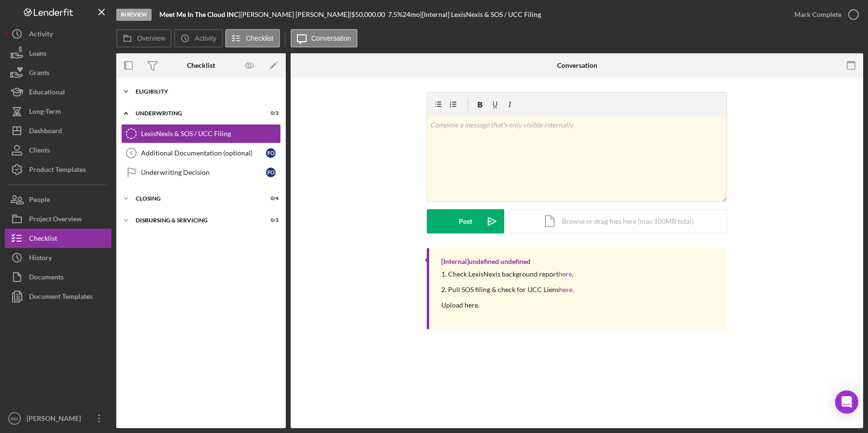  Describe the element at coordinates (58, 150) in the screenshot. I see `a: Clients` at that location.